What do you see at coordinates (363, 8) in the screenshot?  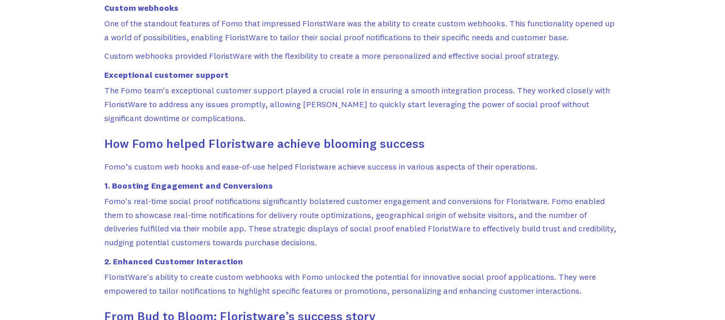 I see `h3: Custom webhooks` at bounding box center [363, 8].